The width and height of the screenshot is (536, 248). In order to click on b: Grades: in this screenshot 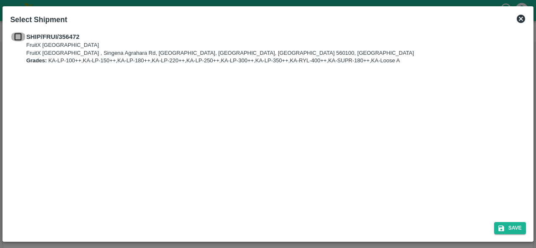, I will do `click(36, 60)`.